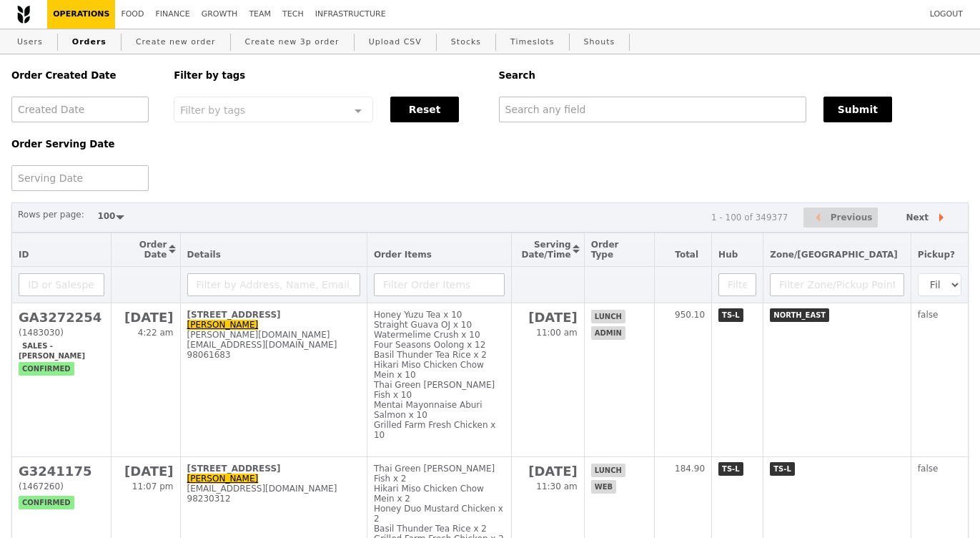  I want to click on div: Four Seasons Oolong x 12, so click(439, 344).